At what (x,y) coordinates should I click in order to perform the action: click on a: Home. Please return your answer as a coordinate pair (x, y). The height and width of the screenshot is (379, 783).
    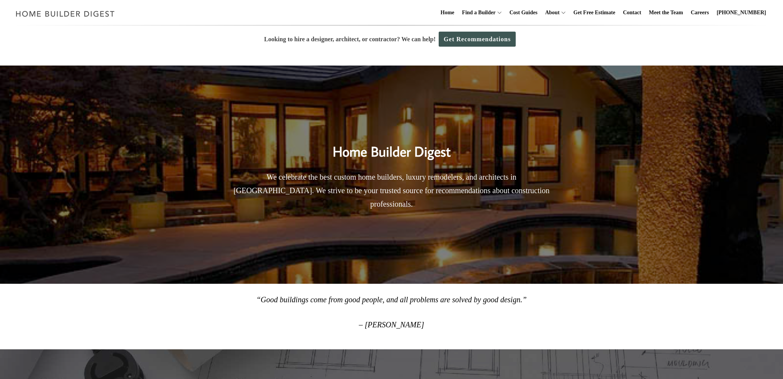
    Looking at the image, I should click on (447, 13).